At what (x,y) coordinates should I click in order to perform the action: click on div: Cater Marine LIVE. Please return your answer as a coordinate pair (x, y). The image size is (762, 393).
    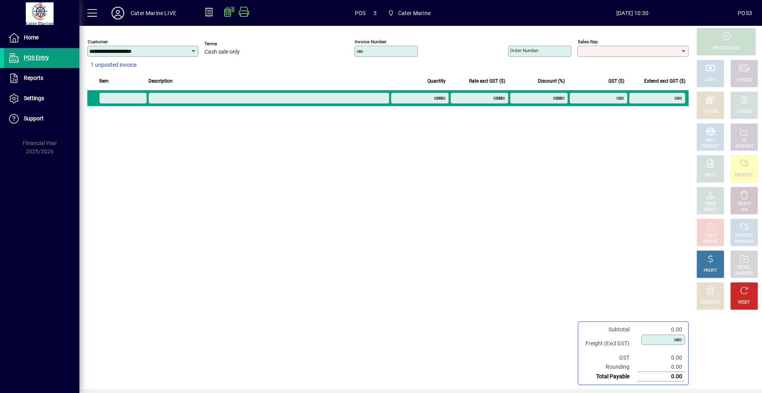
    Looking at the image, I should click on (153, 13).